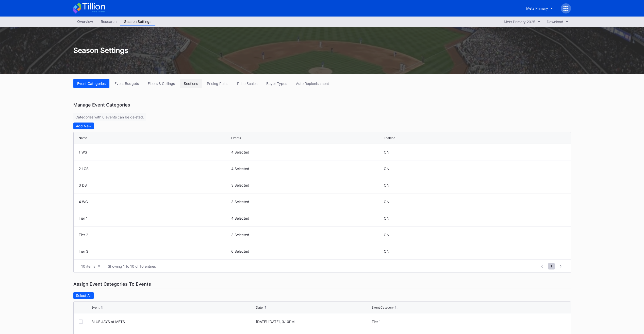 The width and height of the screenshot is (644, 334). I want to click on div: Mets Primary 2025, so click(519, 21).